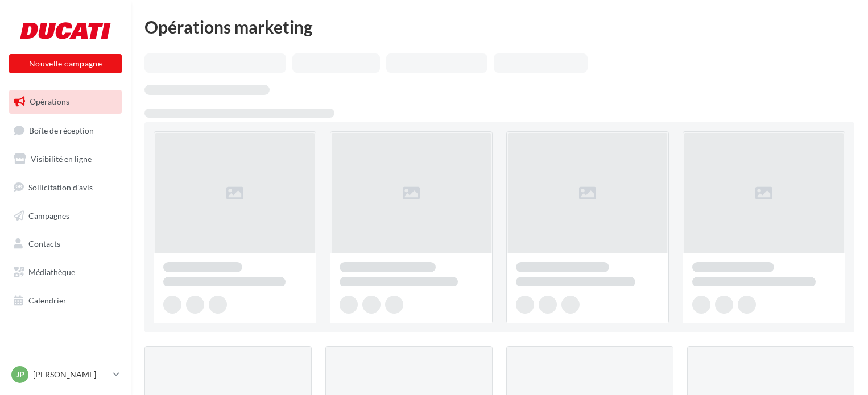  I want to click on span: Contacts, so click(45, 243).